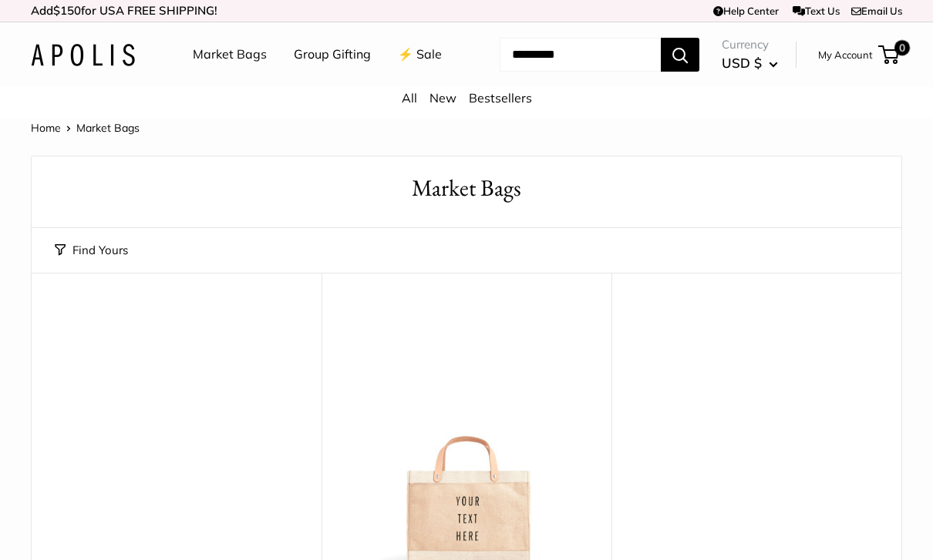 The width and height of the screenshot is (933, 560). Describe the element at coordinates (889, 54) in the screenshot. I see `a: 0` at that location.